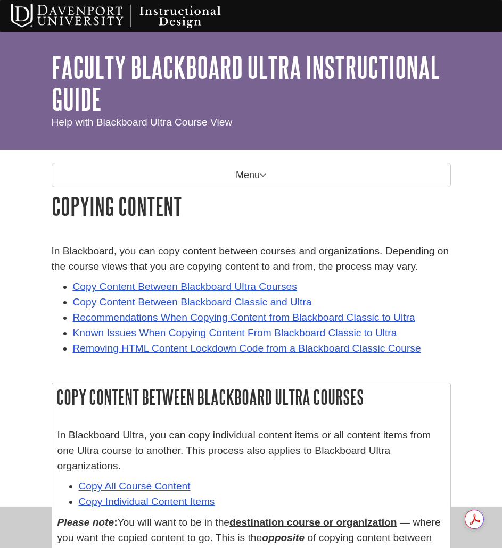 The image size is (502, 548). Describe the element at coordinates (185, 286) in the screenshot. I see `a: Copy Content Between Blackboard Ultra Courses` at that location.